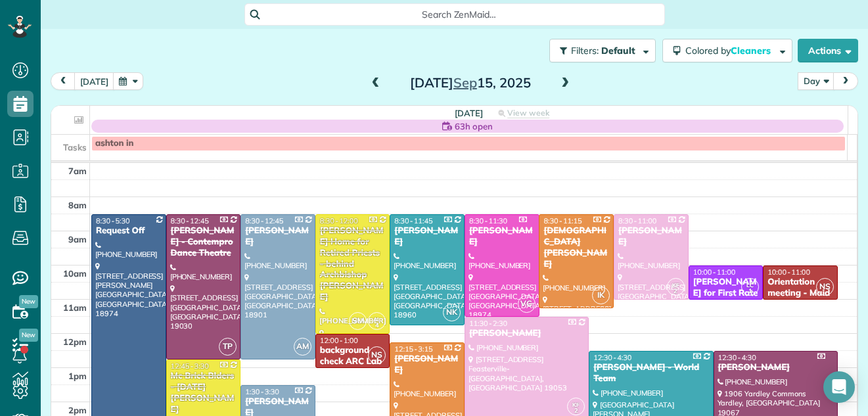 This screenshot has width=868, height=416. Describe the element at coordinates (129, 230) in the screenshot. I see `div: Request Off` at that location.